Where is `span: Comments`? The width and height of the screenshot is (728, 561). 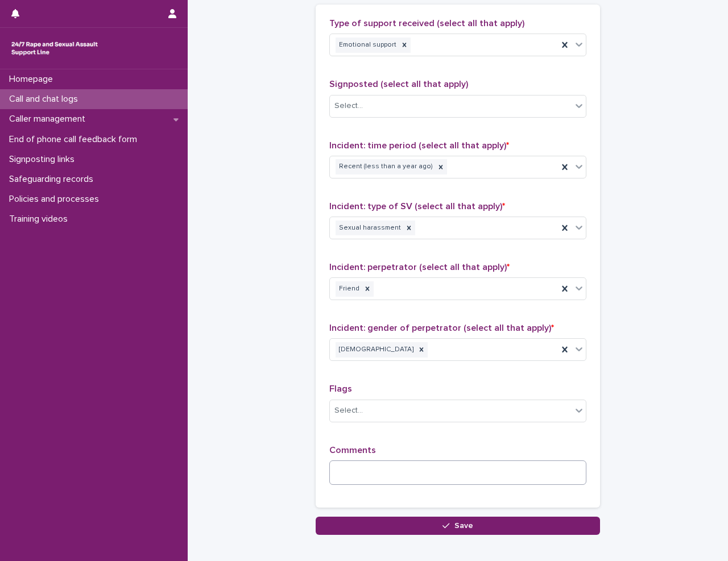 span: Comments is located at coordinates (352, 450).